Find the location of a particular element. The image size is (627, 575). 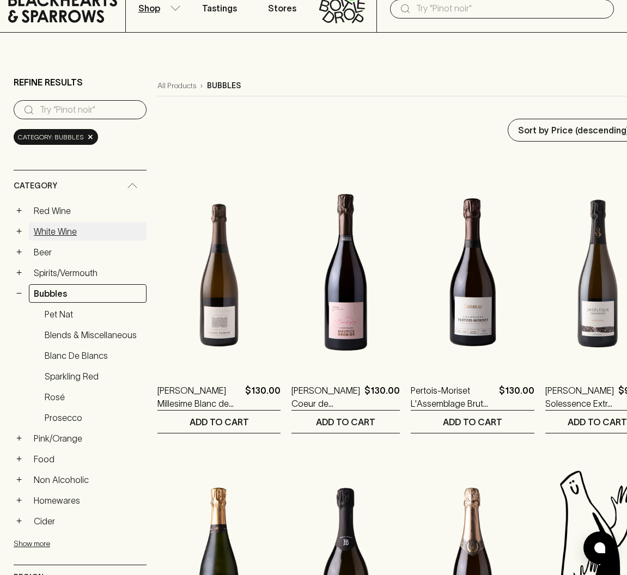

a: Cider is located at coordinates (88, 521).